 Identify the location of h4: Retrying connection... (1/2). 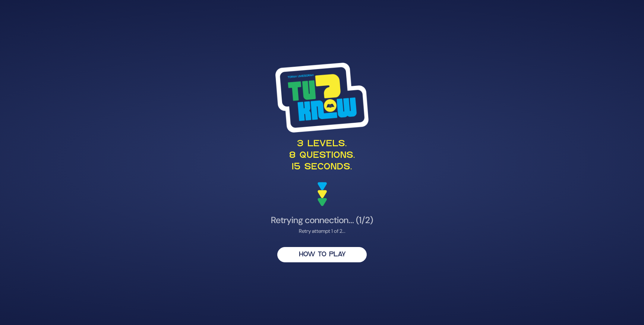
(322, 220).